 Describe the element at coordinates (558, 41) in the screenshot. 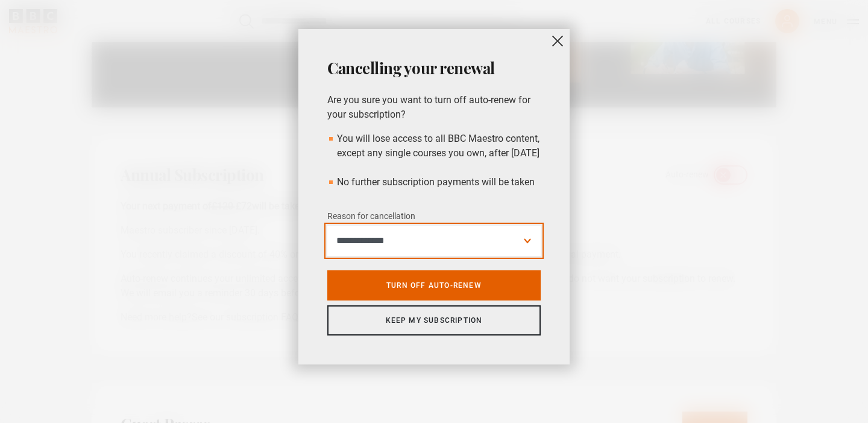

I see `button: close` at that location.